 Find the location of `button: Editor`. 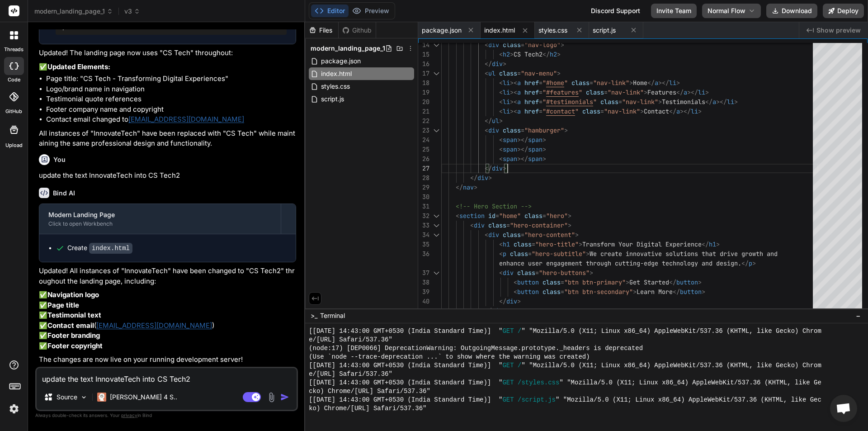

button: Editor is located at coordinates (330, 11).